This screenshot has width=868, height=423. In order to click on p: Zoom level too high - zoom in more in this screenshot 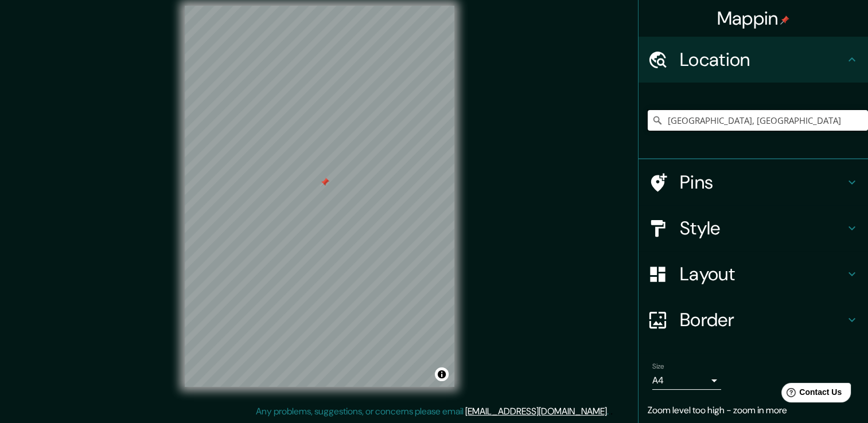, I will do `click(753, 411)`.